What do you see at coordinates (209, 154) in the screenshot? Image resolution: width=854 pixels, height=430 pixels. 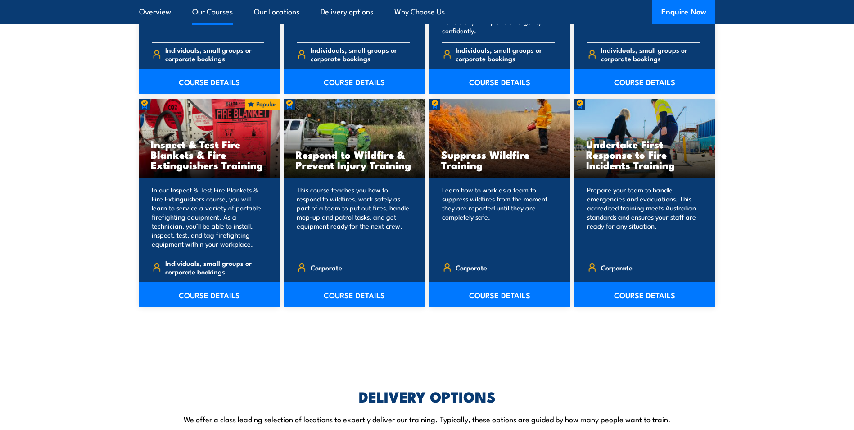 I see `h3: Inspect & Test Fire Blankets & Fire Extinguishers Training` at bounding box center [209, 154].